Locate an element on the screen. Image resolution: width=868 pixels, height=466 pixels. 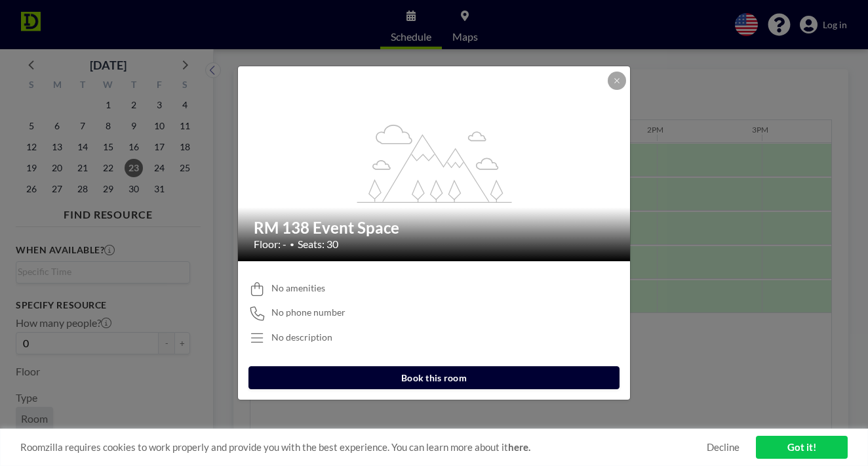
a: Decline is located at coordinates (723, 447).